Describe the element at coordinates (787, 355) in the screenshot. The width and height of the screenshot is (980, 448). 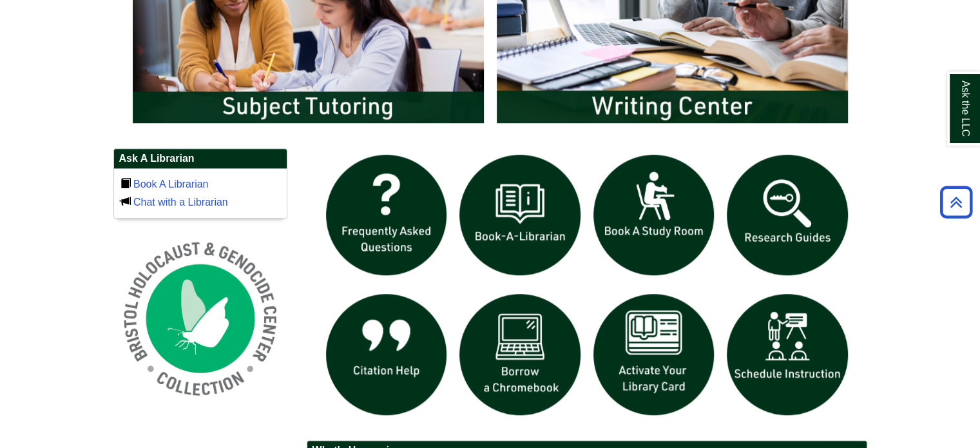
I see `img: For faculty. Schedule Library Instruction icon links to form.` at that location.